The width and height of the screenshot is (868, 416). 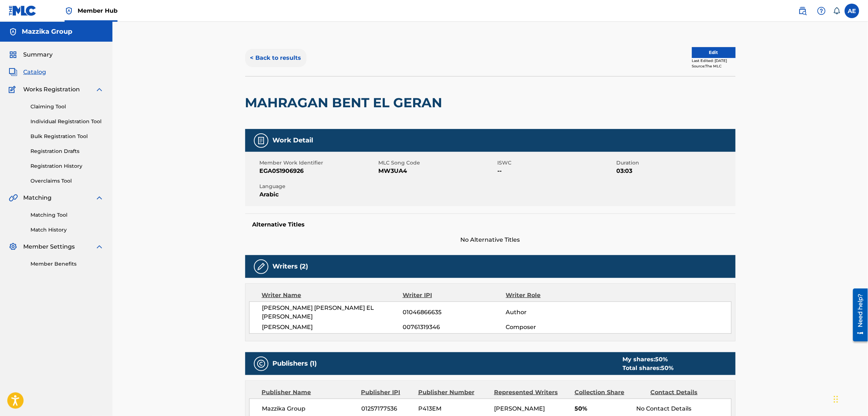 What do you see at coordinates (454, 295) in the screenshot?
I see `div: Writer IPI` at bounding box center [454, 295].